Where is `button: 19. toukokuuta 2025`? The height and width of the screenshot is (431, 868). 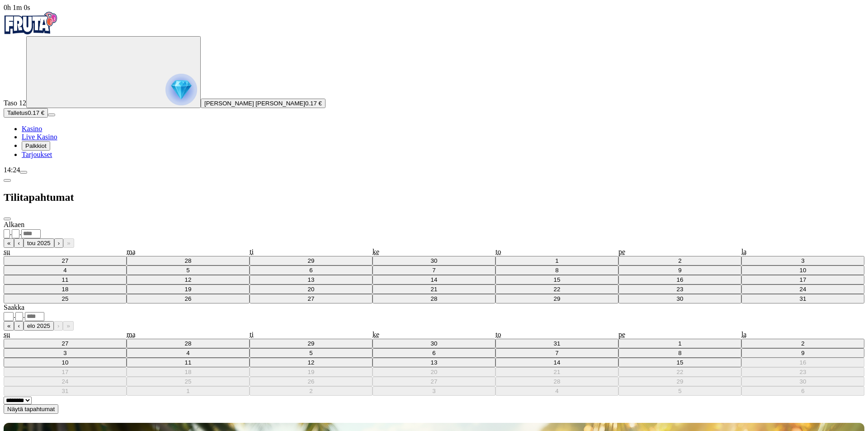 button: 19. toukokuuta 2025 is located at coordinates (188, 289).